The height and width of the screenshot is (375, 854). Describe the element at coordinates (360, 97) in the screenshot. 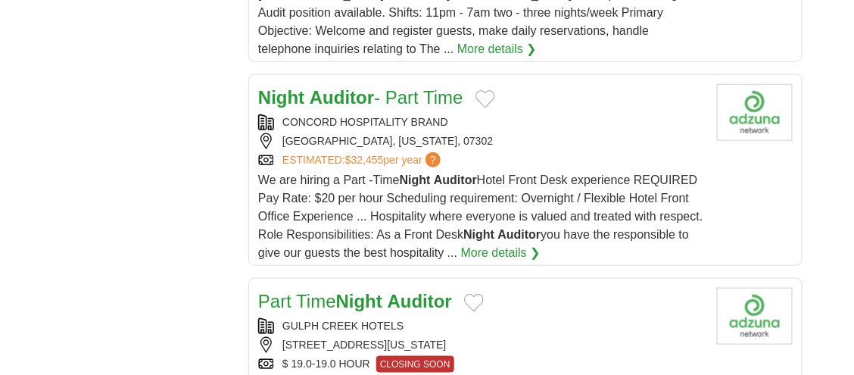

I see `a: Night Auditor- Part Time` at that location.